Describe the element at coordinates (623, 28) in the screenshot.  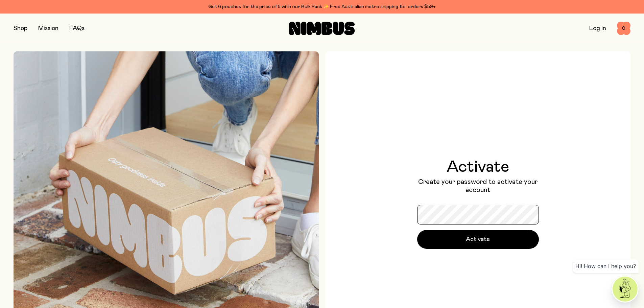
I see `span: 0` at that location.